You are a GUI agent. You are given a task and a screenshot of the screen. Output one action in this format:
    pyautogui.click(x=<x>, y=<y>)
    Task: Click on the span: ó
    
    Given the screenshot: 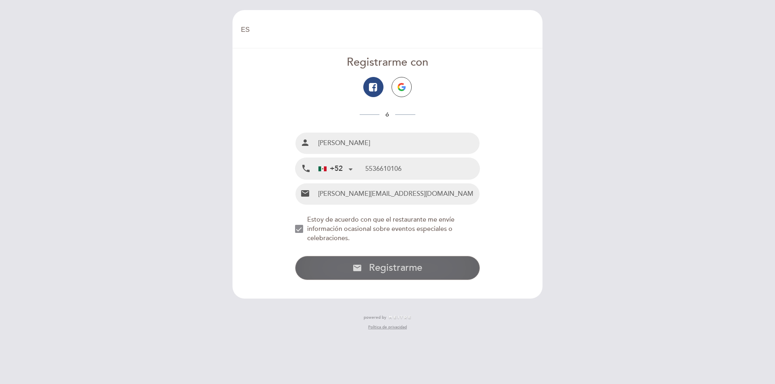 What is the action you would take?
    pyautogui.click(x=387, y=115)
    